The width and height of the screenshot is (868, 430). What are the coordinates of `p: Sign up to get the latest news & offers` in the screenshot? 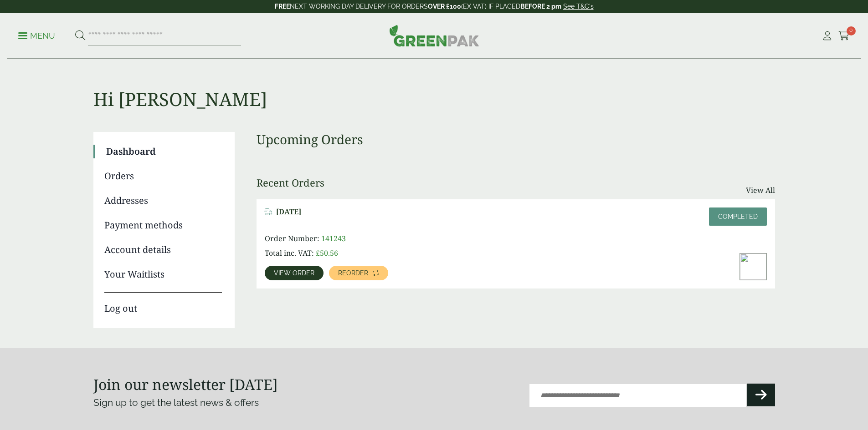 It's located at (247, 403).